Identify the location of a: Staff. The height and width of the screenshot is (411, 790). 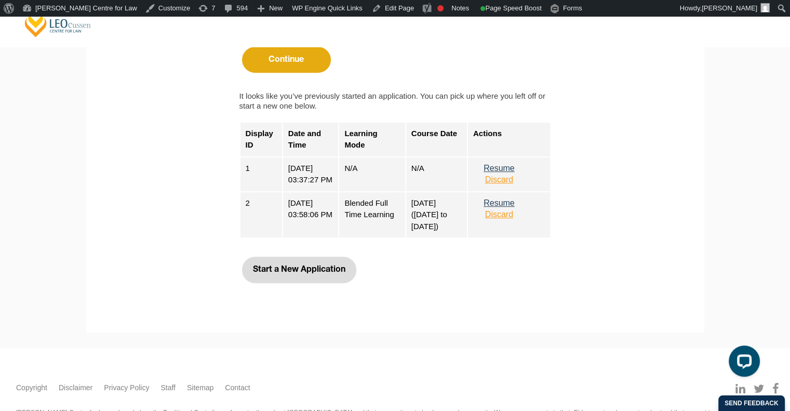
(168, 387).